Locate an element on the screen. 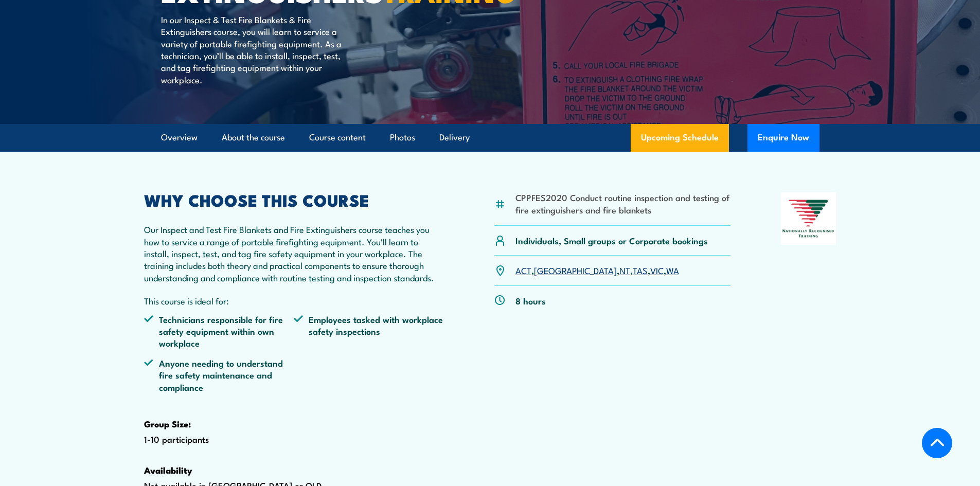 The width and height of the screenshot is (980, 486). a: Course content is located at coordinates (337, 137).